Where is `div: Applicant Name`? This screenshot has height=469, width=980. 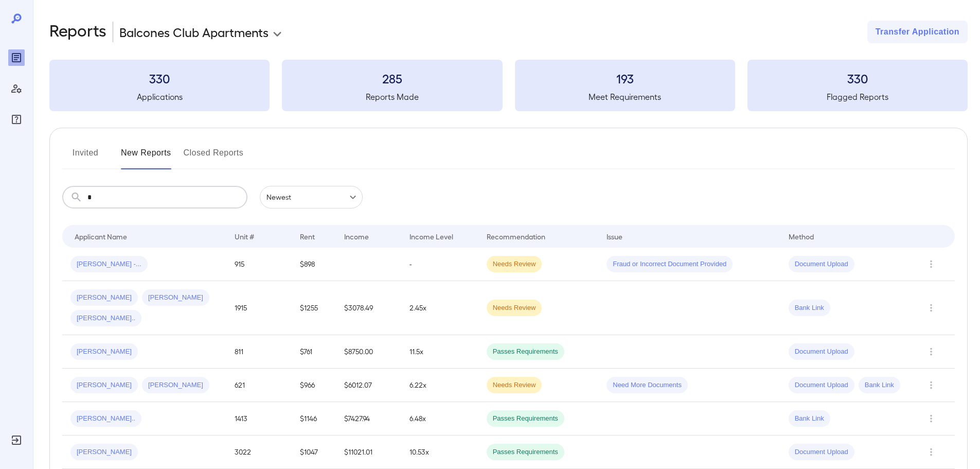 div: Applicant Name is located at coordinates (101, 236).